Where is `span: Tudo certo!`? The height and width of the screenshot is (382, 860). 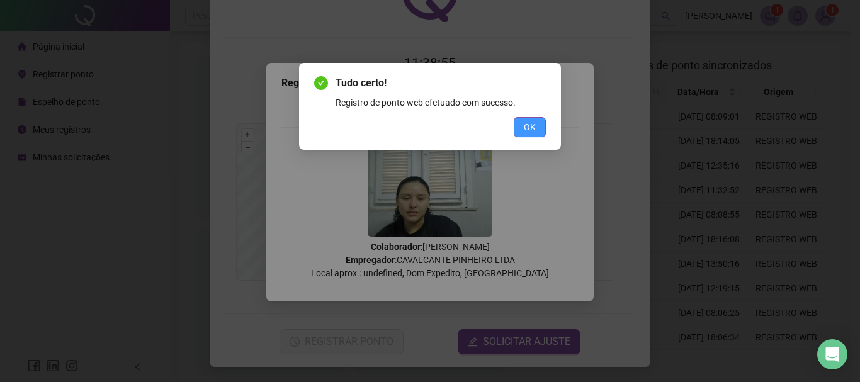 span: Tudo certo! is located at coordinates (441, 83).